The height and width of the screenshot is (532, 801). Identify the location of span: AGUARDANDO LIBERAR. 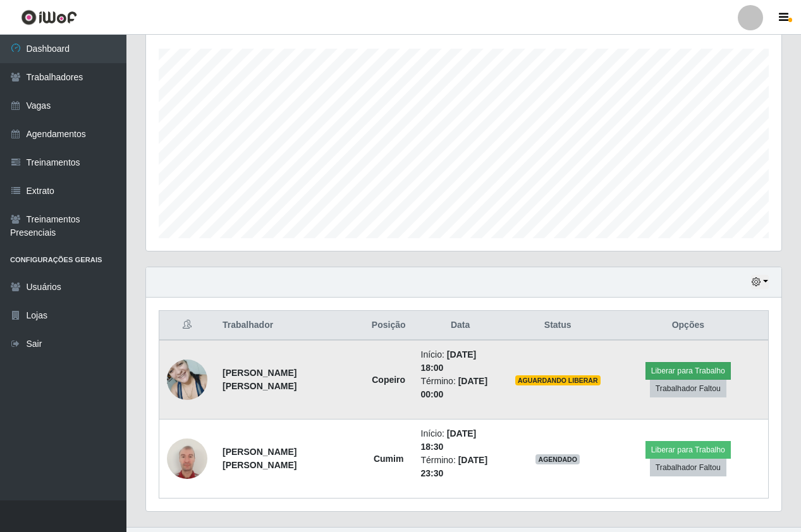
(558, 381).